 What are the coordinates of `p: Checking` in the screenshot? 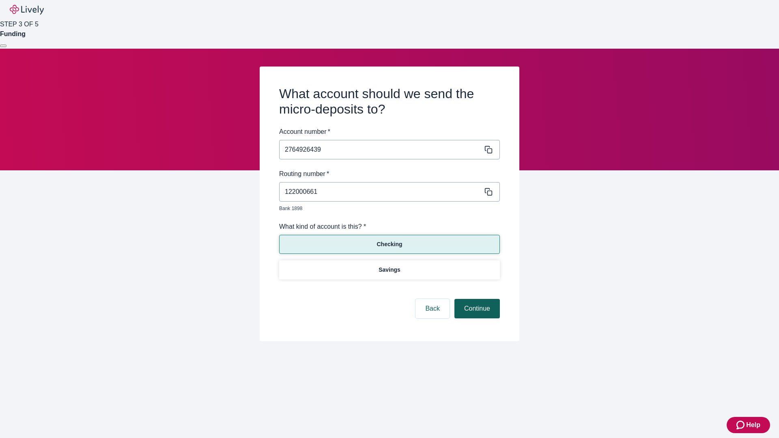 It's located at (389, 244).